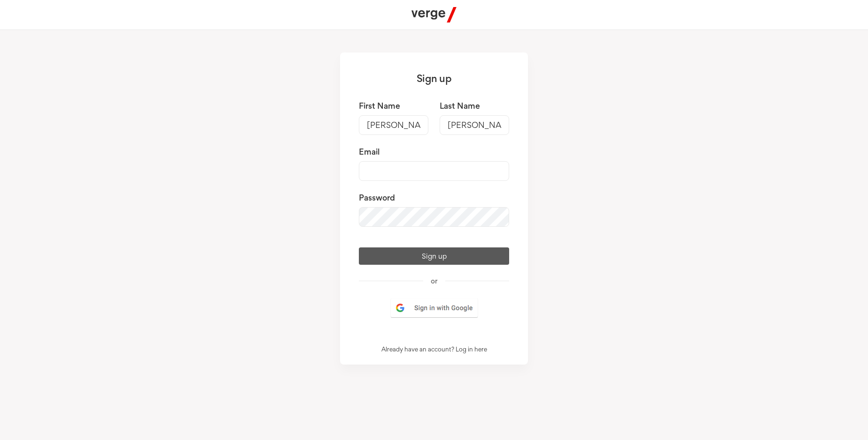 The height and width of the screenshot is (440, 868). I want to click on label: Email, so click(434, 152).